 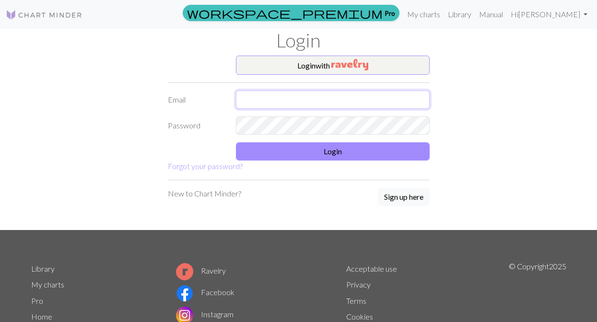 I want to click on p: New to Chart Minder?, so click(x=204, y=194).